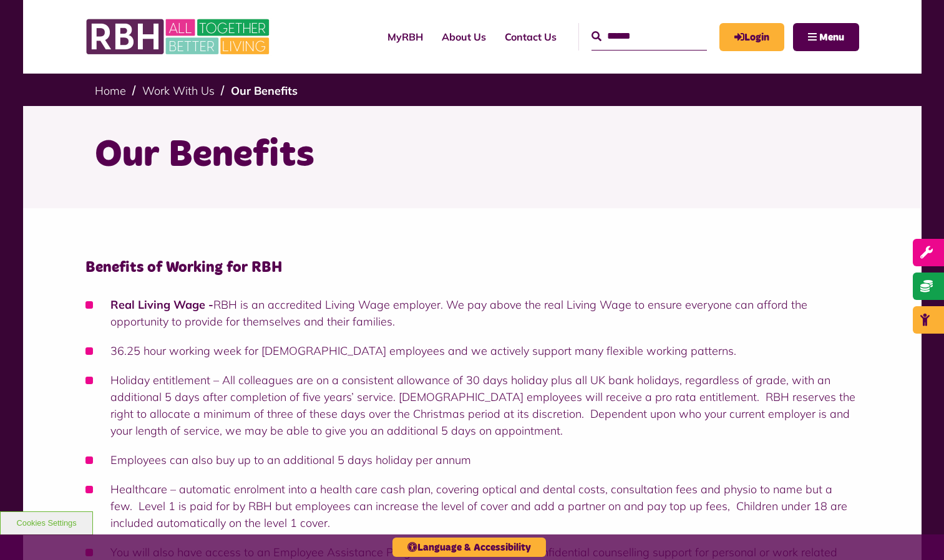  Describe the element at coordinates (472, 405) in the screenshot. I see `li: Holiday entitlement – All colleagues are on a consistent allowance of 30 days holiday plus all UK...` at that location.